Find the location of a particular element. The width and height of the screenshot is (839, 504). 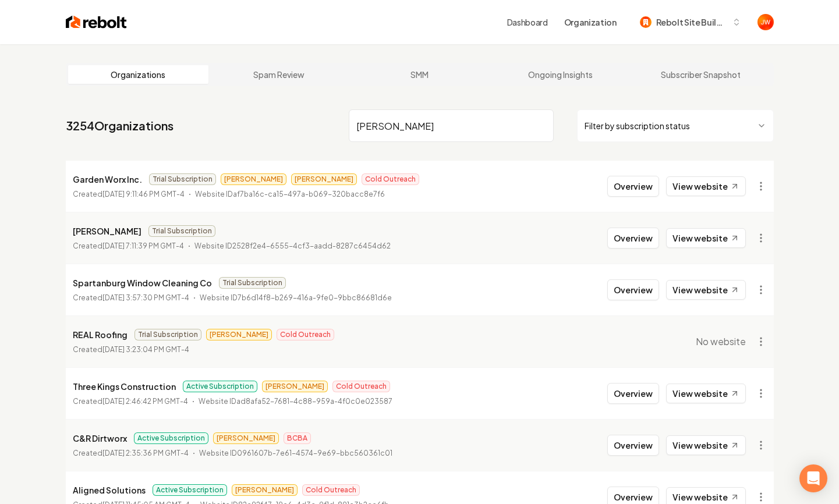

a: Organizations is located at coordinates (138, 75).